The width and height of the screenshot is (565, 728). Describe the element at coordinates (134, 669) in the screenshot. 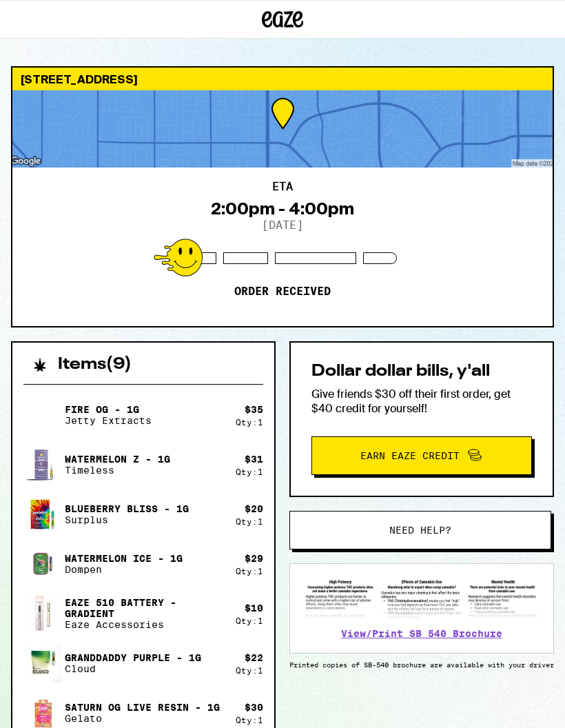

I see `p: Cloud` at that location.